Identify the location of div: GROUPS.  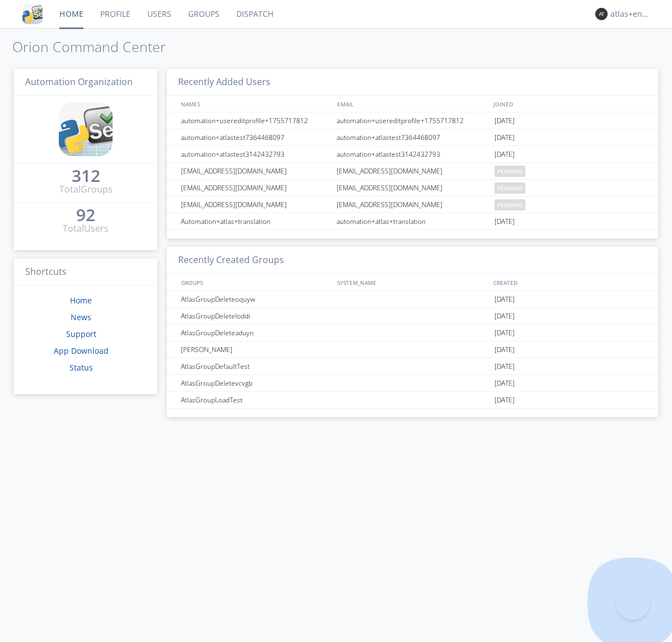
(255, 282).